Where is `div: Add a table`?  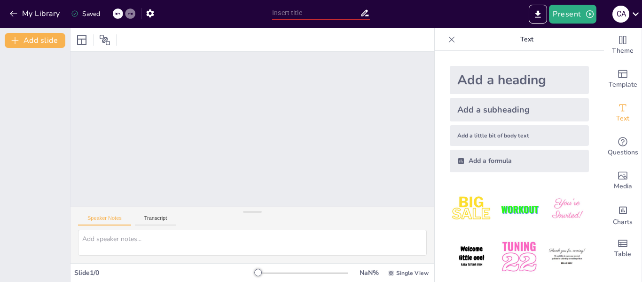
div: Add a table is located at coordinates (623, 248).